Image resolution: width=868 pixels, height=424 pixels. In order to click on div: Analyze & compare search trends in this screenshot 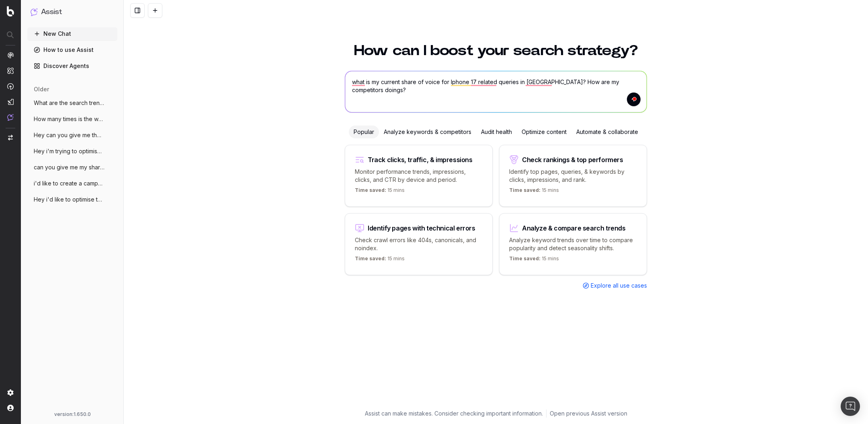, I will do `click(574, 228)`.